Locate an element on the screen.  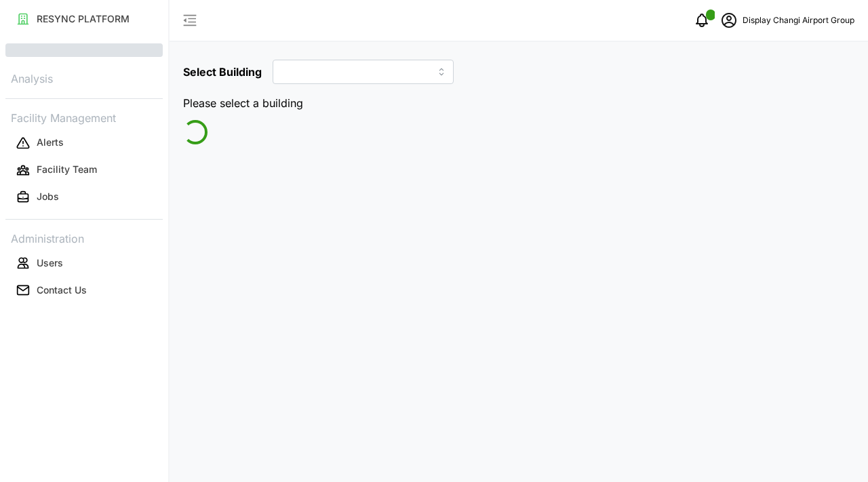
a: Contact Us is located at coordinates (84, 290).